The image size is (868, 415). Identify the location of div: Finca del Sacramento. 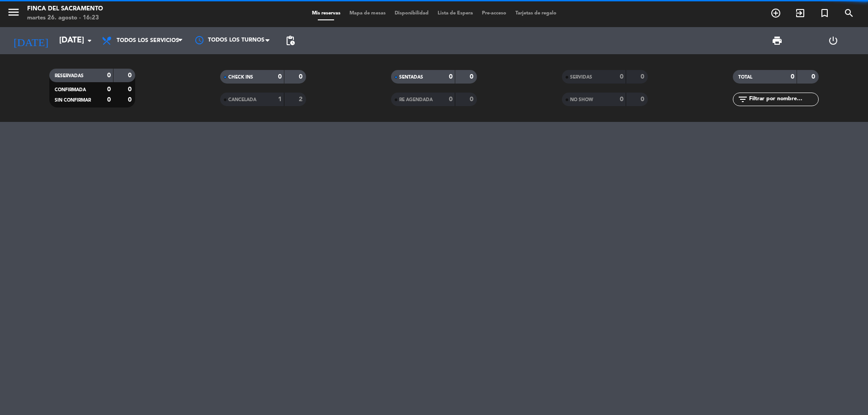
(65, 9).